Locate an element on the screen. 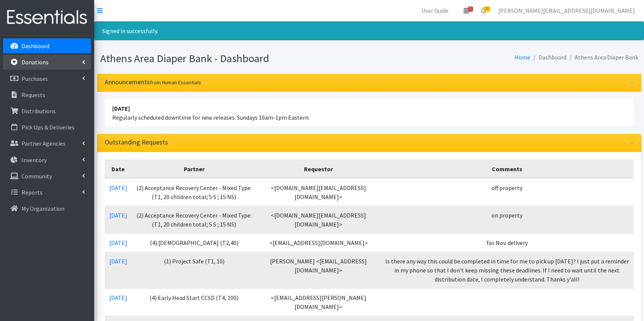 The width and height of the screenshot is (644, 321). a: My Organization is located at coordinates (47, 209).